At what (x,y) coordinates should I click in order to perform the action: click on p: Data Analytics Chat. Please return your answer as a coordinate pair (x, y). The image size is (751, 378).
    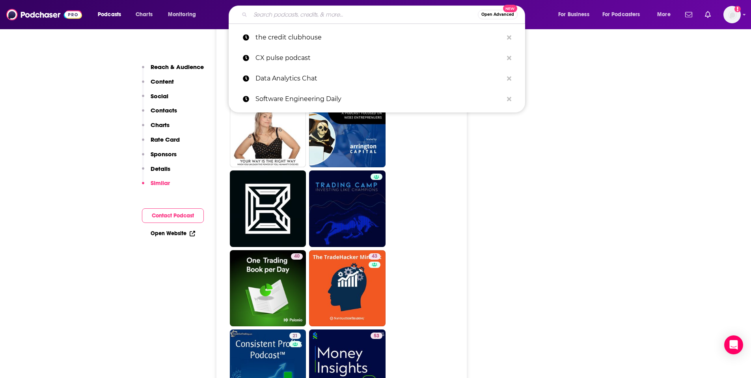
    Looking at the image, I should click on (379, 78).